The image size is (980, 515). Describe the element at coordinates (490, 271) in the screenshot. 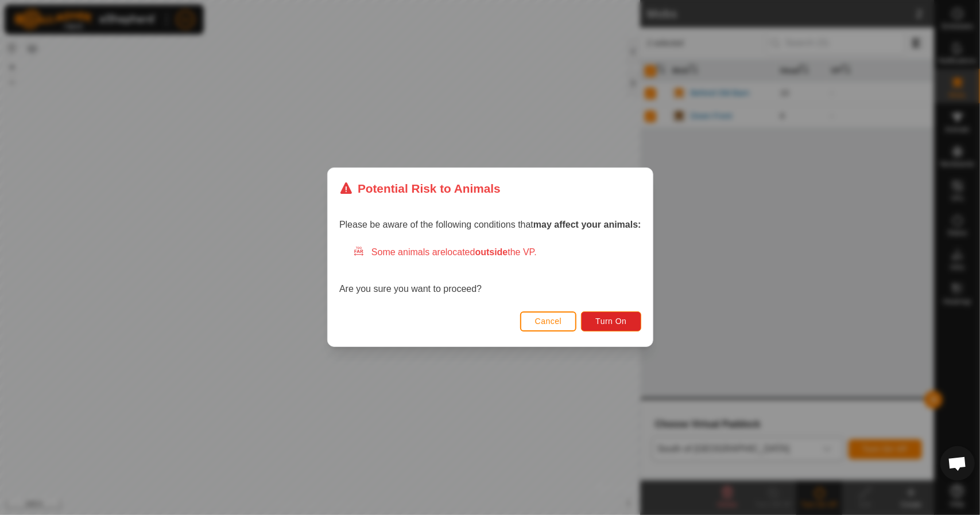

I see `div: Are you sure you want to proceed?` at that location.